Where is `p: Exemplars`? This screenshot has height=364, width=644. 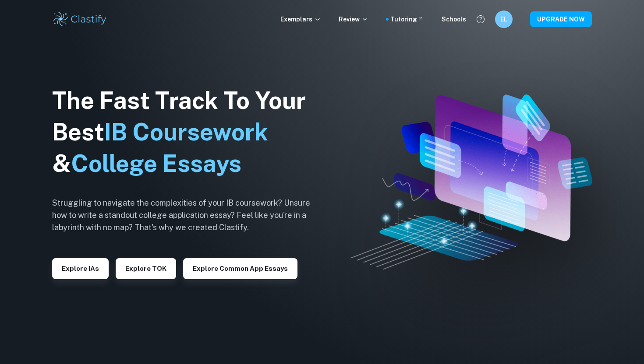 p: Exemplars is located at coordinates (301, 19).